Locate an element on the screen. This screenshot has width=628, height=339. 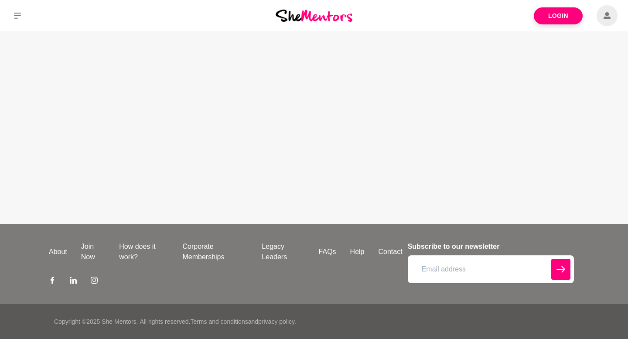
a: Legacy Leaders is located at coordinates (283, 252).